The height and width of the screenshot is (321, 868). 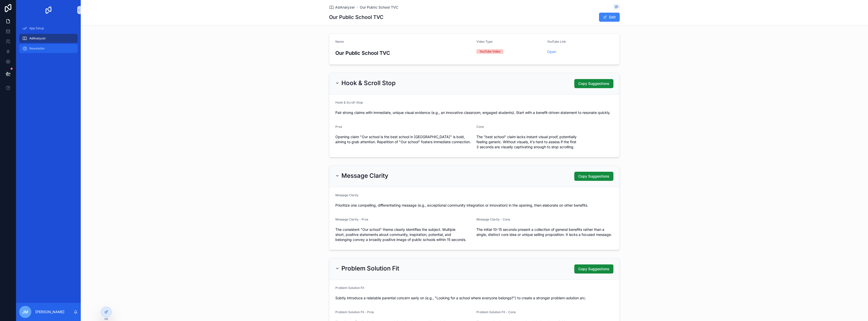 I want to click on span: The "best school" claim lacks instant visual proof, potentially feeling generic. Without visuals,..., so click(x=545, y=142).